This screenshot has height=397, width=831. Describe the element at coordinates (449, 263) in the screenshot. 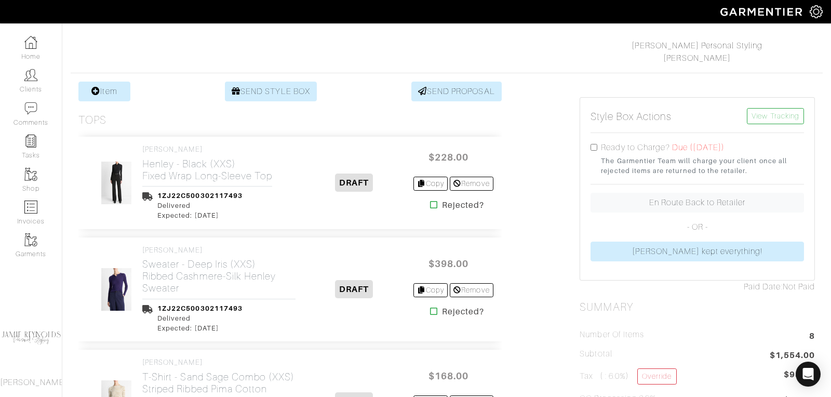

I see `span: $398.00` at that location.